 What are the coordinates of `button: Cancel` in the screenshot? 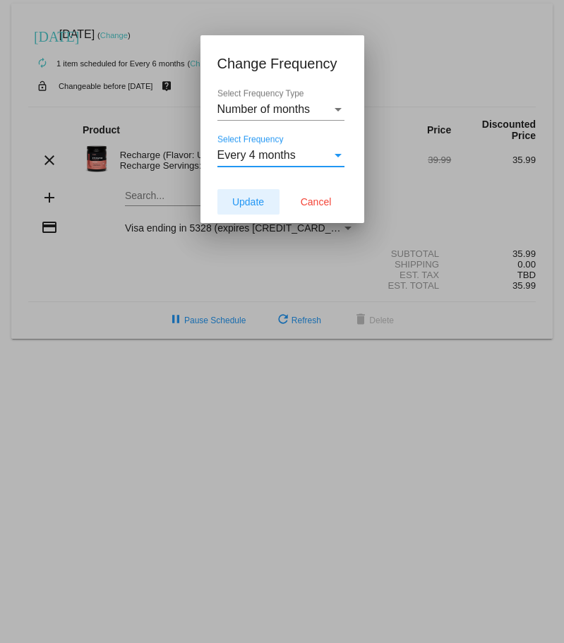 It's located at (316, 202).